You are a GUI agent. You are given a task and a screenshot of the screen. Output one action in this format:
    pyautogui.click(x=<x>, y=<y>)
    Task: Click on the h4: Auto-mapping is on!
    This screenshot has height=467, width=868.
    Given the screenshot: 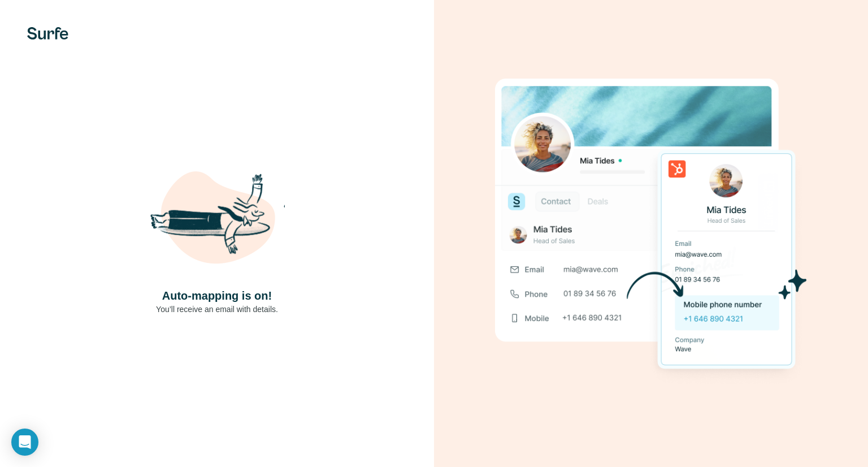 What is the action you would take?
    pyautogui.click(x=217, y=296)
    